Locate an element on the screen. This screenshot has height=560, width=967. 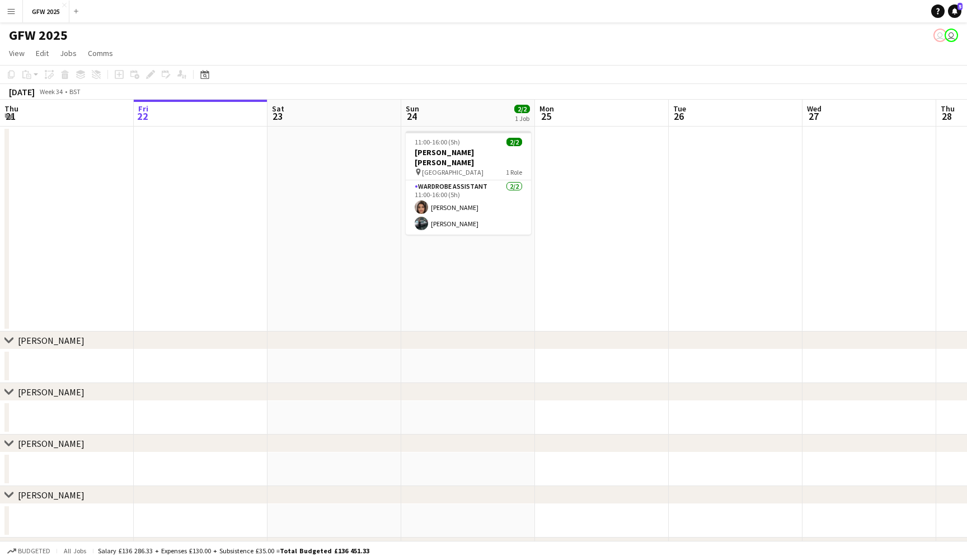
span: Week 34 is located at coordinates (51, 91).